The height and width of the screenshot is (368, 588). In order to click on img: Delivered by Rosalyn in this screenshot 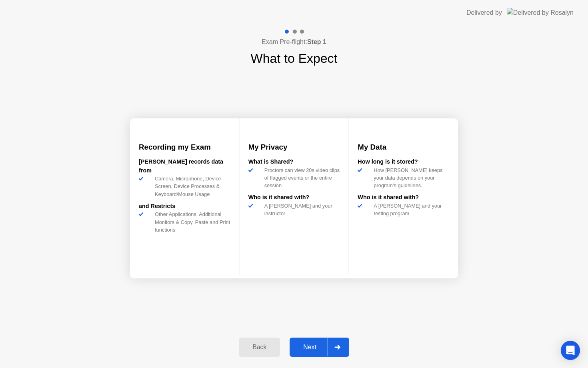, I will do `click(540, 13)`.